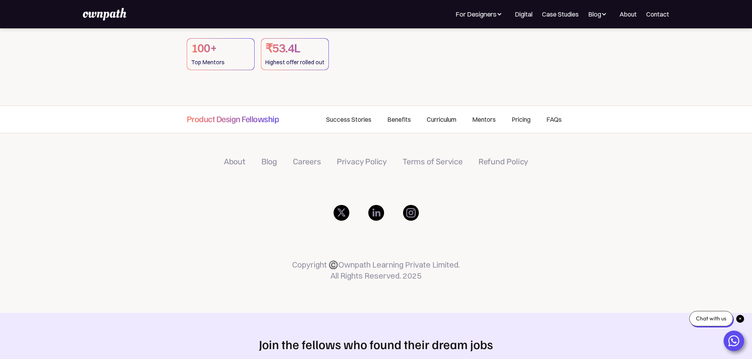  I want to click on a: Digital, so click(523, 14).